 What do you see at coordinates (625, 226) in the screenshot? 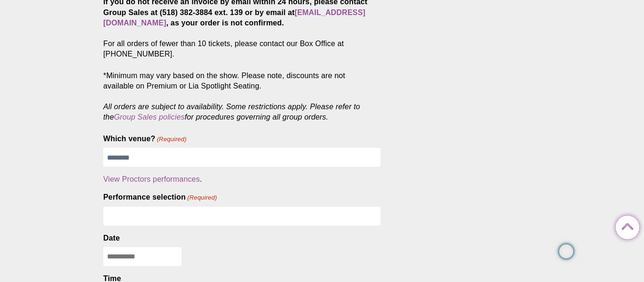
I see `a: Back to Top` at bounding box center [625, 226].